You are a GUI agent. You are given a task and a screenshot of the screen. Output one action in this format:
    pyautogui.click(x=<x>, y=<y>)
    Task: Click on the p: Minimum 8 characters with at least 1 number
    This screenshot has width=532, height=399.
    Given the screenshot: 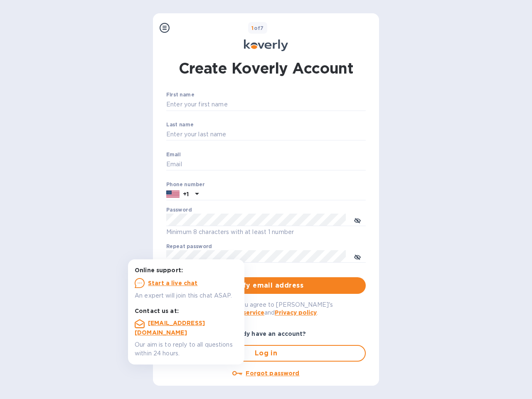 What is the action you would take?
    pyautogui.click(x=266, y=232)
    